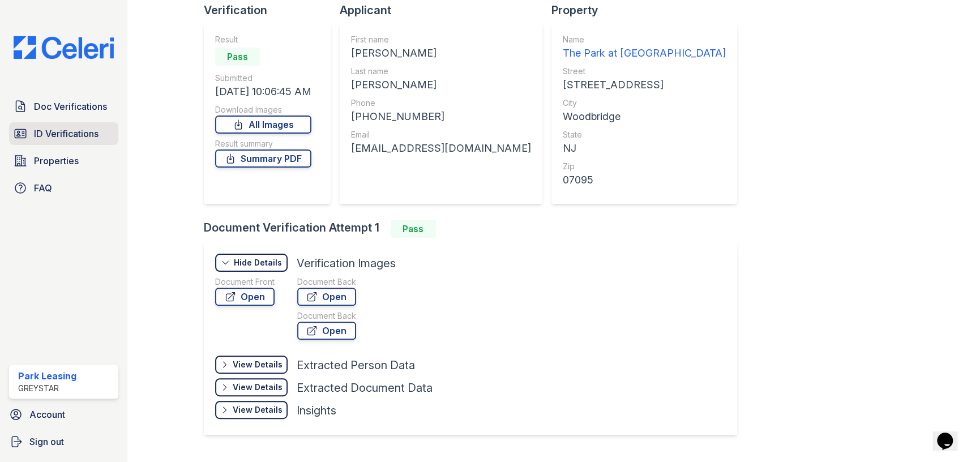  What do you see at coordinates (644, 103) in the screenshot?
I see `div: City` at bounding box center [644, 103].